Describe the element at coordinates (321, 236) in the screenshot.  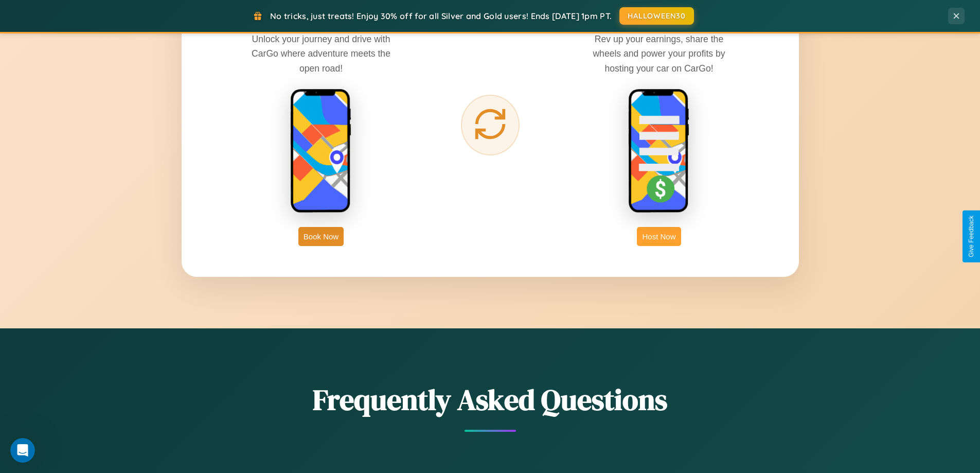
I see `button: Book Now` at that location.